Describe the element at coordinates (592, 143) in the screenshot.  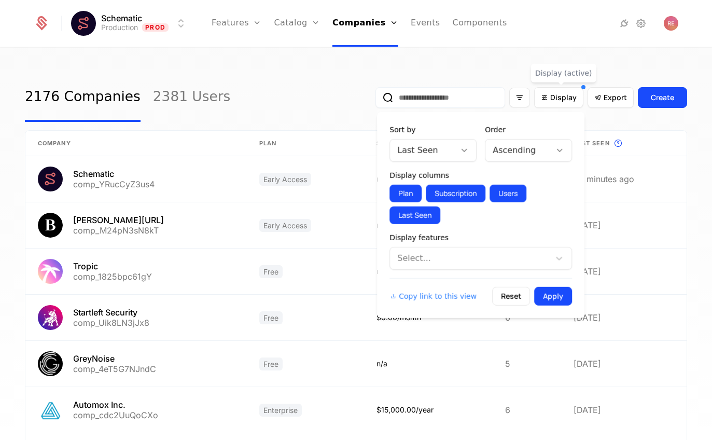
I see `span: Last seen` at that location.